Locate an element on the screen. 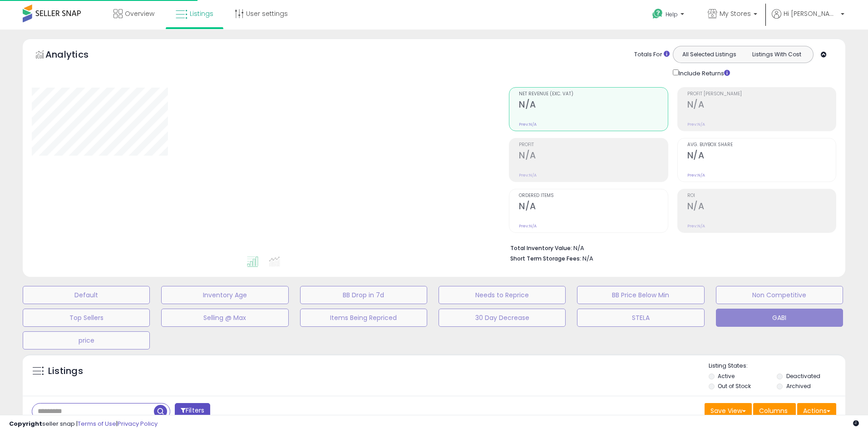 Image resolution: width=868 pixels, height=433 pixels. b: Total Inventory Value: is located at coordinates (541, 248).